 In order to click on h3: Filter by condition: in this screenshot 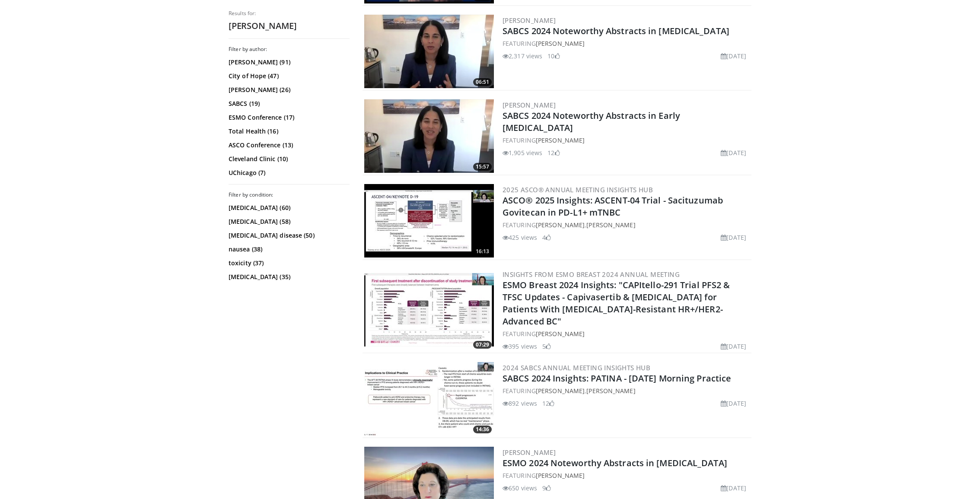, I will do `click(289, 195)`.